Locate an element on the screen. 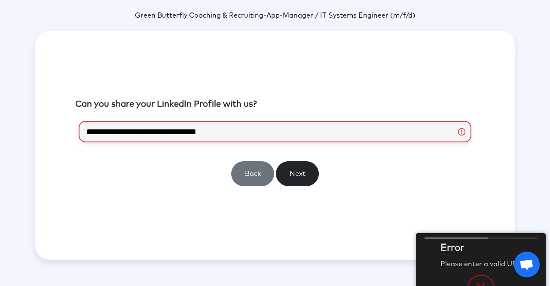 The width and height of the screenshot is (550, 286). a: Open chat is located at coordinates (527, 264).